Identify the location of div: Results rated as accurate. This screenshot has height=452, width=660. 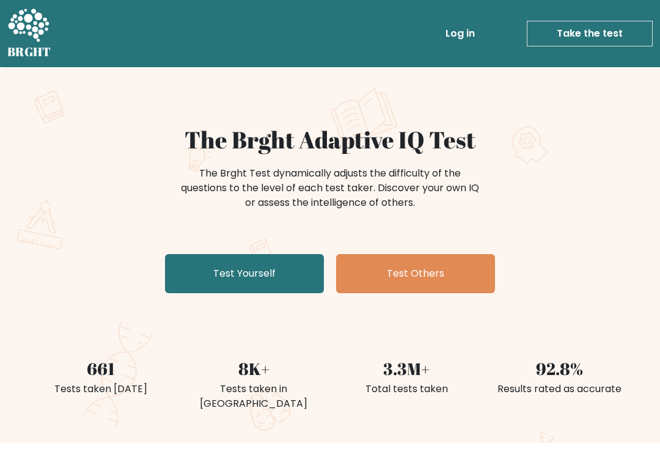
(559, 389).